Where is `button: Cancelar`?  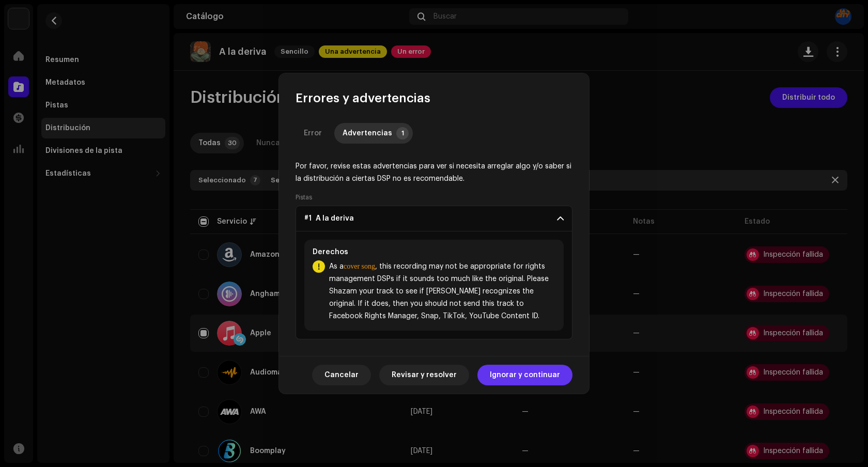 button: Cancelar is located at coordinates (342, 375).